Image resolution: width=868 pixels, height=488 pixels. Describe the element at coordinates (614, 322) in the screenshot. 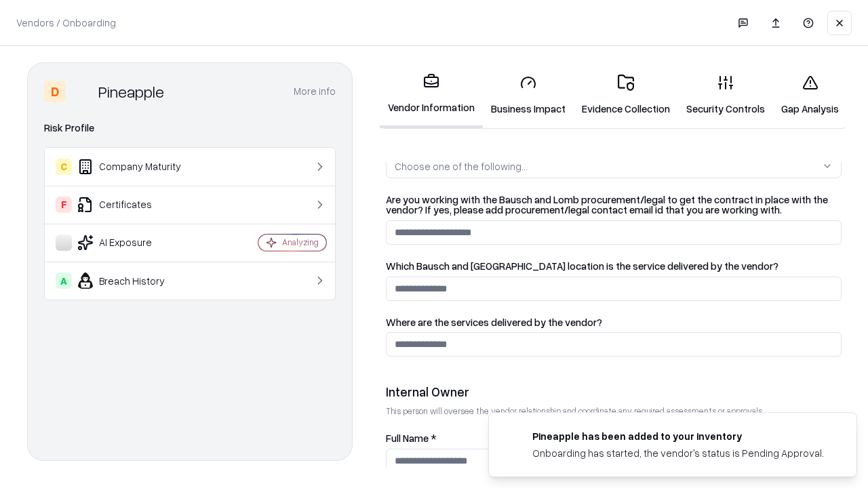

I see `label: Where are the services delivered by the vendor?` at that location.